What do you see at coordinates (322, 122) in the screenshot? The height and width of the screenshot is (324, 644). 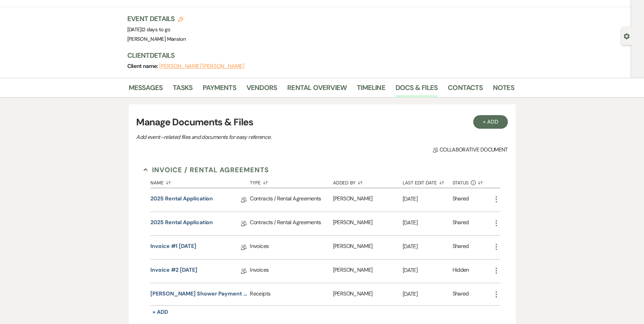 I see `h3: Manage Documents & Files` at bounding box center [322, 122].